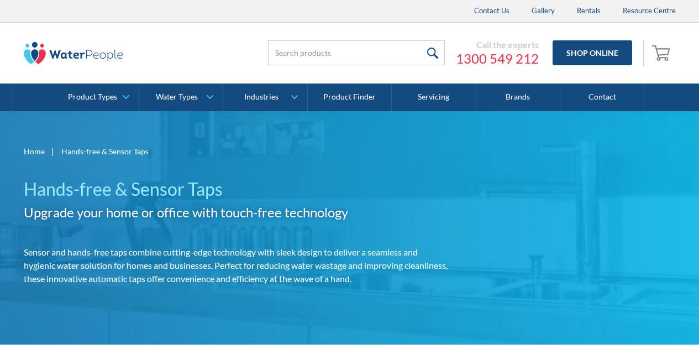  Describe the element at coordinates (663, 53) in the screenshot. I see `a: Open cart` at that location.